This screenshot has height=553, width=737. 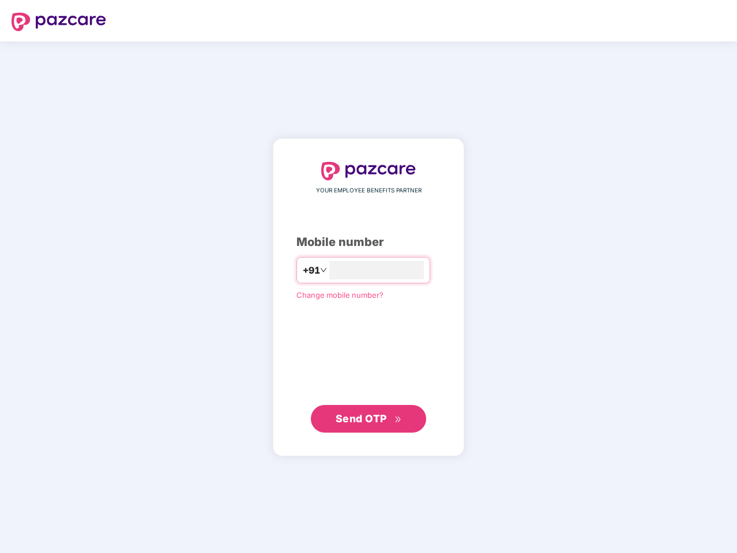 What do you see at coordinates (368, 242) in the screenshot?
I see `div: Mobile number` at bounding box center [368, 242].